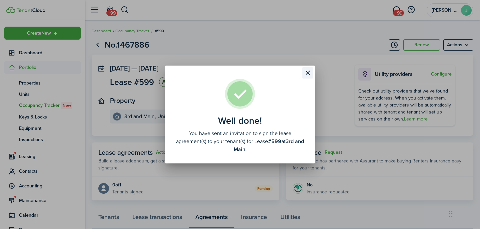 The width and height of the screenshot is (480, 229). Describe the element at coordinates (240, 121) in the screenshot. I see `well-done-title: Well done!` at that location.